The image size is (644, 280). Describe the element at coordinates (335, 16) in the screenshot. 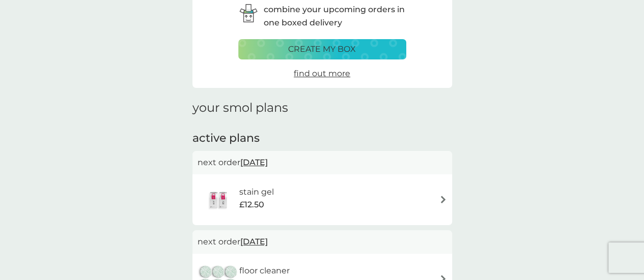

I see `p: combine your upcoming orders in one boxed delivery` at that location.